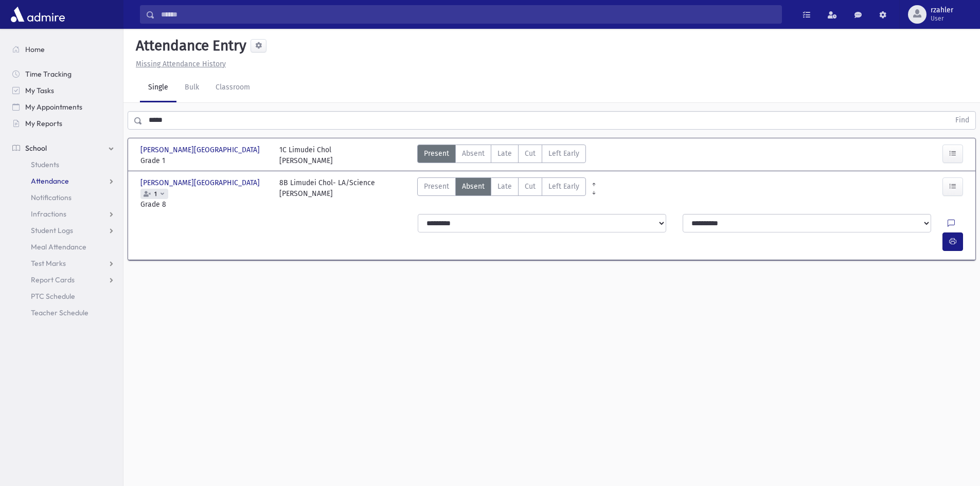  What do you see at coordinates (180, 64) in the screenshot?
I see `u: Missing Attendance History` at bounding box center [180, 64].